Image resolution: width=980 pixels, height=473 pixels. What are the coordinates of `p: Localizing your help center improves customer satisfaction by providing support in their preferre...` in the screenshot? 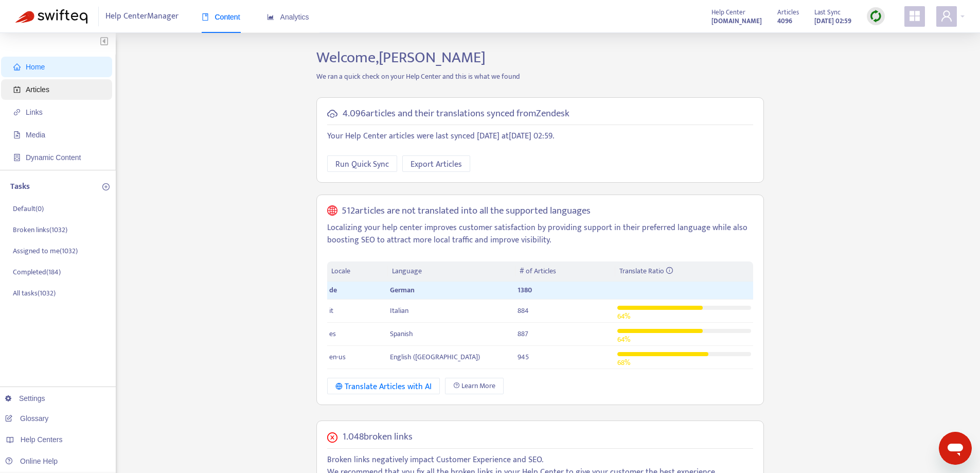 It's located at (540, 234).